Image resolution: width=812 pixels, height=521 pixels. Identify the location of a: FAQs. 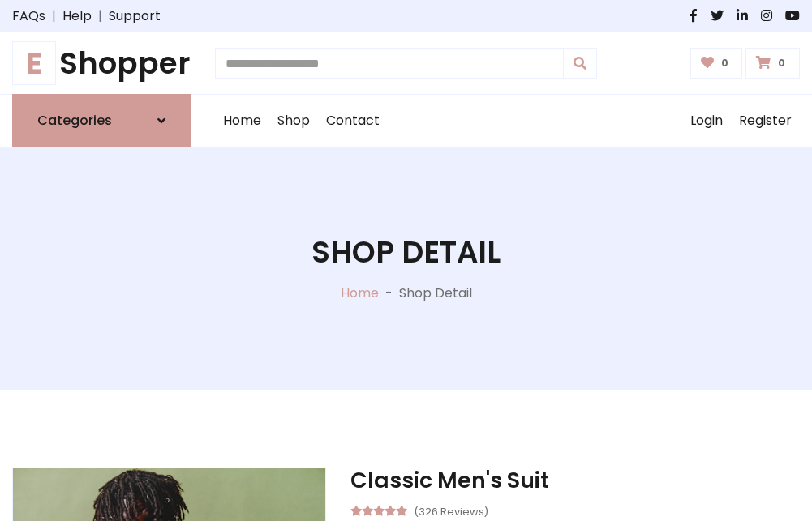
(28, 16).